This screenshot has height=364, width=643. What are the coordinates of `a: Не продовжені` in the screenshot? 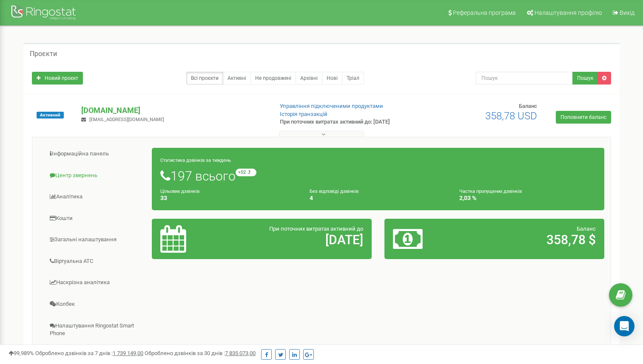 It's located at (273, 78).